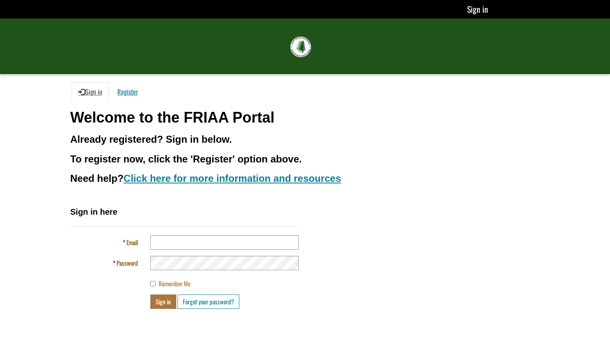 This screenshot has width=610, height=364. What do you see at coordinates (127, 263) in the screenshot?
I see `span: Password` at bounding box center [127, 263].